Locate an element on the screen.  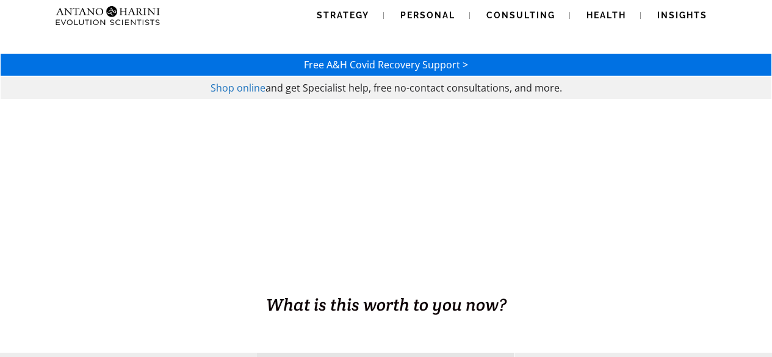
span: Consulting is located at coordinates (521, 15).